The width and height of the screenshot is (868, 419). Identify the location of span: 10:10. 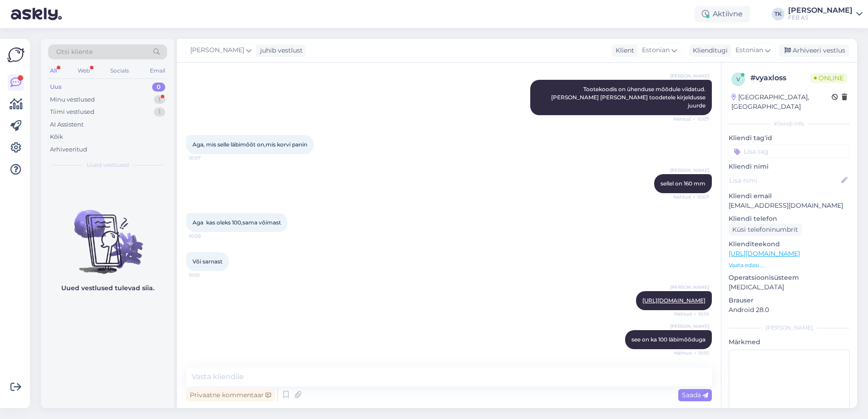
(206, 275).